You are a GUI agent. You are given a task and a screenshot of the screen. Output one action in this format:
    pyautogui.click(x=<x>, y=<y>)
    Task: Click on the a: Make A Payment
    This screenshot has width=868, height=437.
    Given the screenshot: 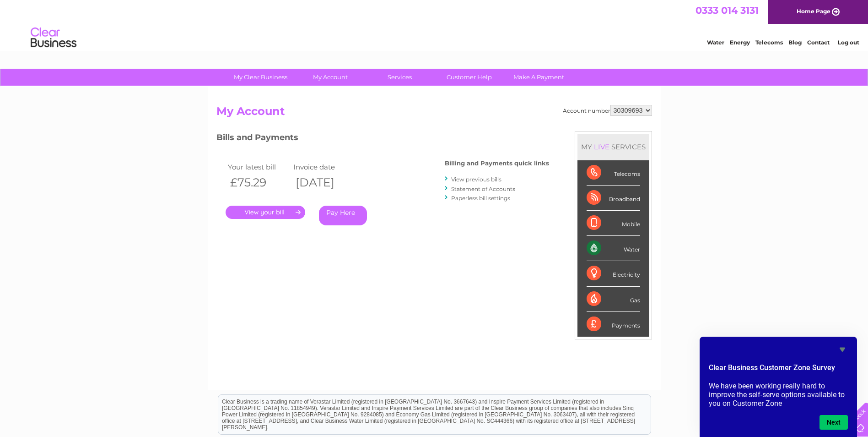 What is the action you would take?
    pyautogui.click(x=538, y=77)
    